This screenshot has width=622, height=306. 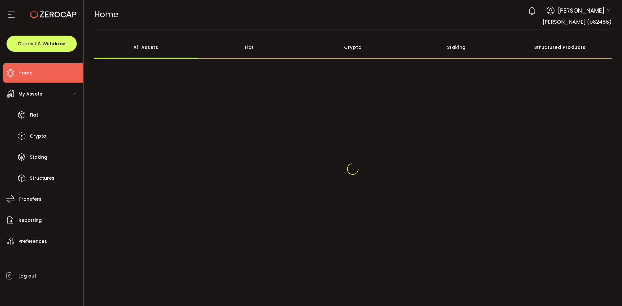 I want to click on span: Staking, so click(x=39, y=157).